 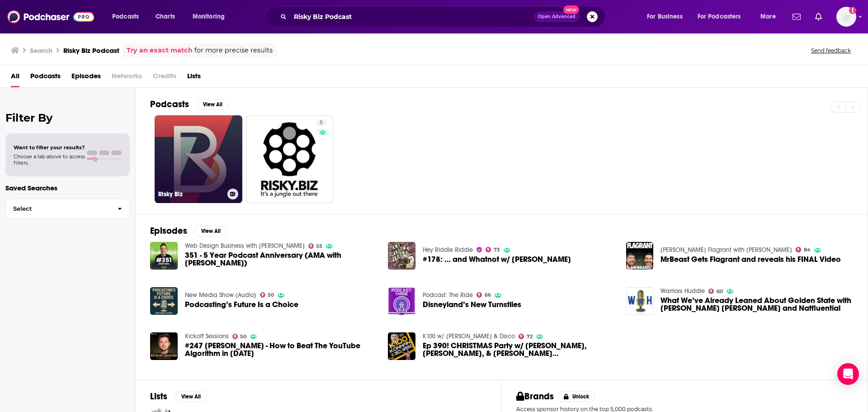 What do you see at coordinates (49, 159) in the screenshot?
I see `span: Choose a tab above to access filters.` at bounding box center [49, 159].